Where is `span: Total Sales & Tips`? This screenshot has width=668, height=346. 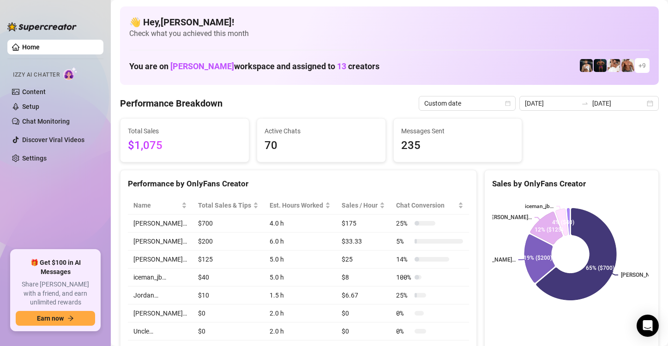 span: Total Sales & Tips is located at coordinates (224, 206).